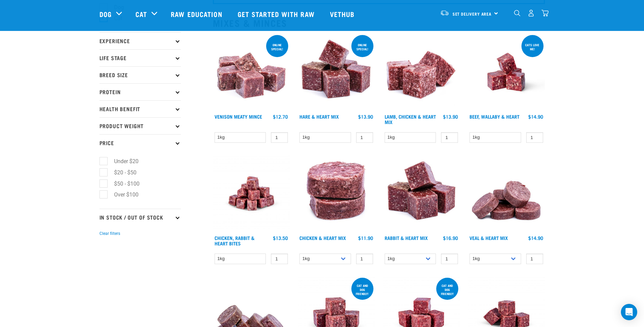 This screenshot has width=644, height=327. I want to click on a: Get started with Raw, so click(277, 14).